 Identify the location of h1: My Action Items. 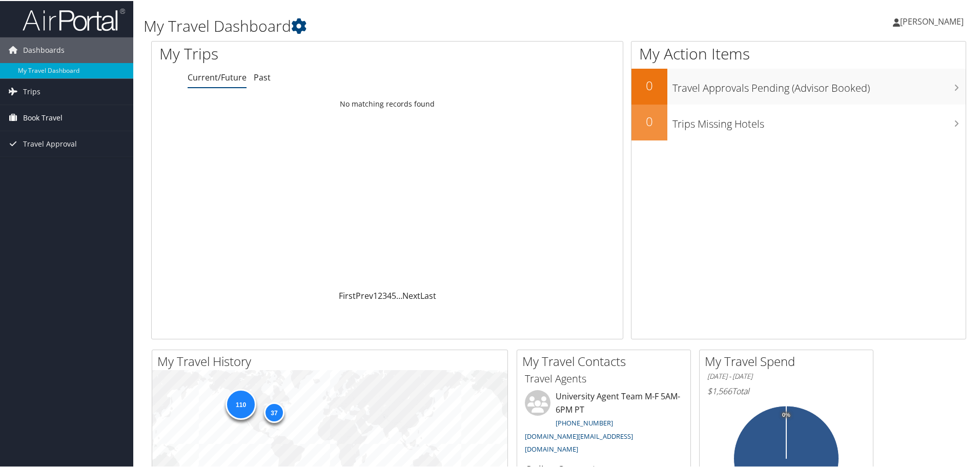
(799, 53).